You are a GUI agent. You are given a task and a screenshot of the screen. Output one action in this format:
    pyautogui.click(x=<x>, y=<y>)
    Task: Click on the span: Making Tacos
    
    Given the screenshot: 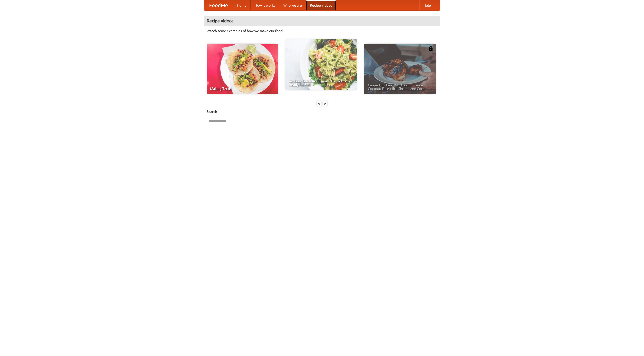 What is the action you would take?
    pyautogui.click(x=242, y=89)
    